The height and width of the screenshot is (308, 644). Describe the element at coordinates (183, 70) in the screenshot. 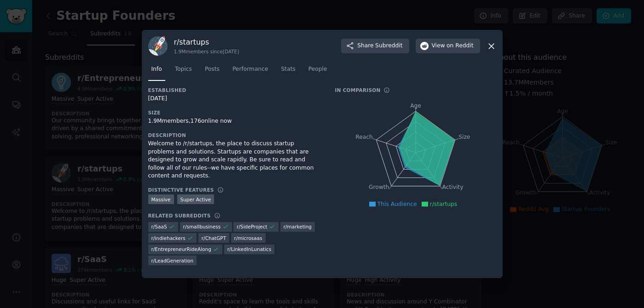

I see `span: Topics` at that location.